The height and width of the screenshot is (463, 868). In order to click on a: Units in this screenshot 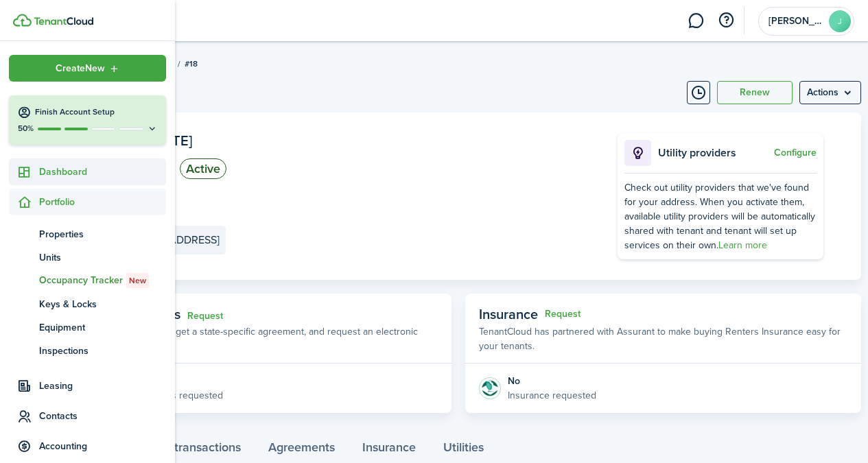, I will do `click(87, 257)`.